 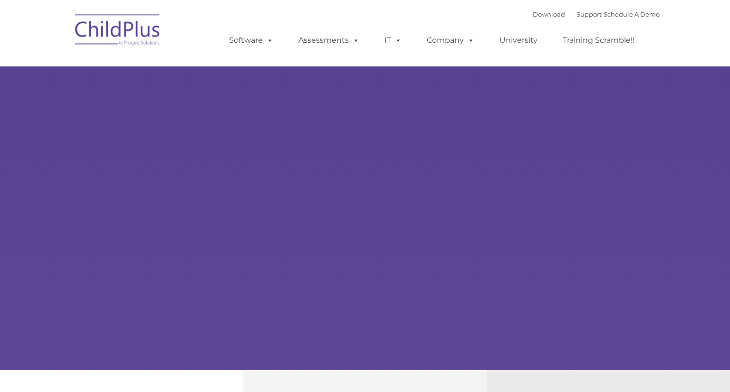 I want to click on img: ChildPlus by Procare Solutions, so click(x=118, y=31).